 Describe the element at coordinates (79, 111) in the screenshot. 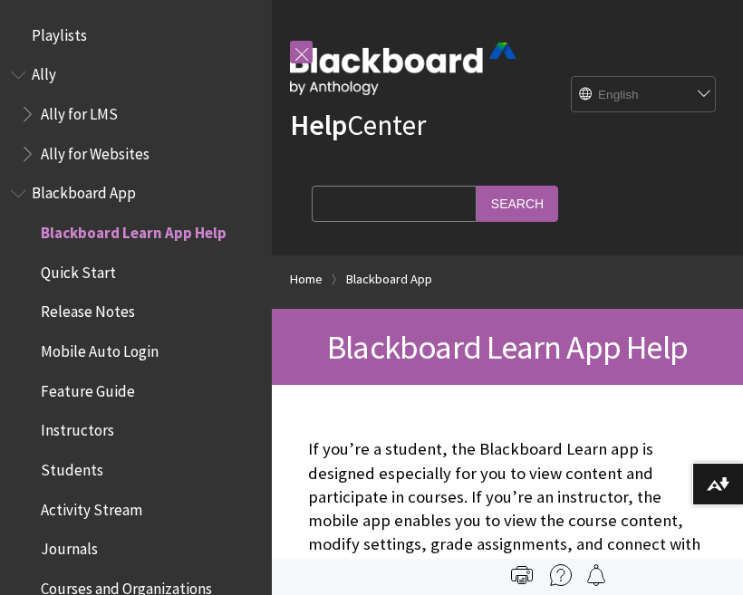

I see `span: Ally for LMS` at that location.